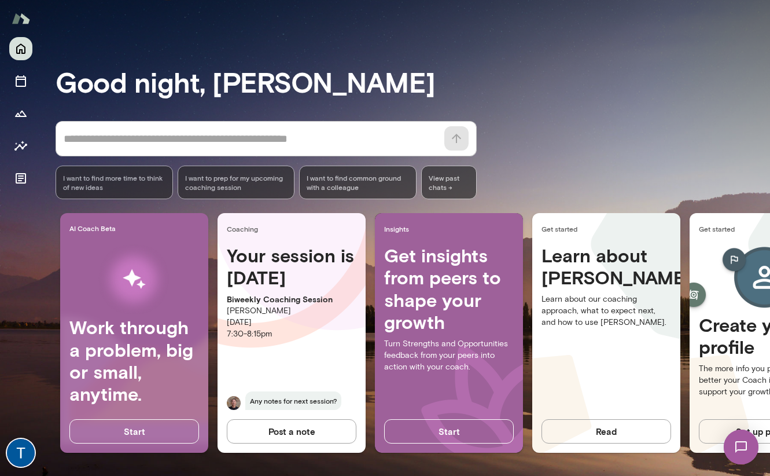  What do you see at coordinates (358, 182) in the screenshot?
I see `span: I want to find common ground with a colleague` at bounding box center [358, 182].